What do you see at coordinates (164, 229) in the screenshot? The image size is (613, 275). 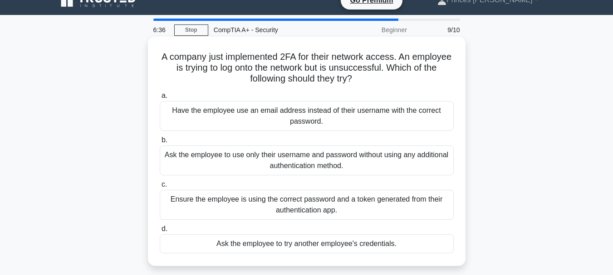 I see `span: d.` at bounding box center [164, 229].